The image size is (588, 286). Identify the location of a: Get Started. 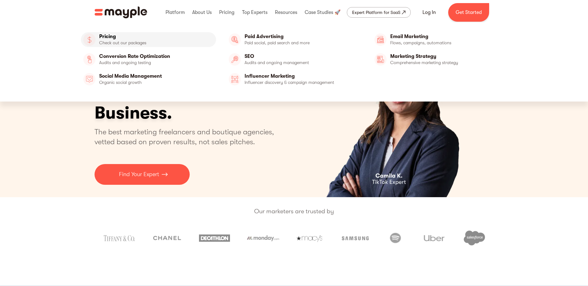
(469, 12).